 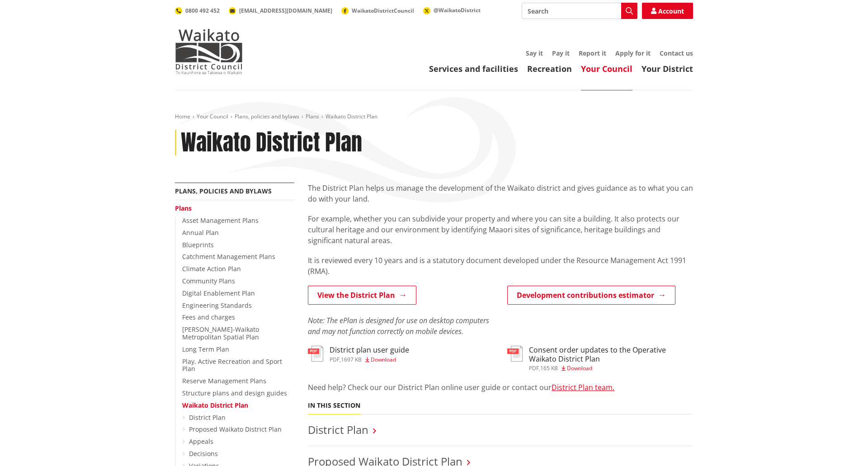 I want to click on a: Annual Plan, so click(x=200, y=233).